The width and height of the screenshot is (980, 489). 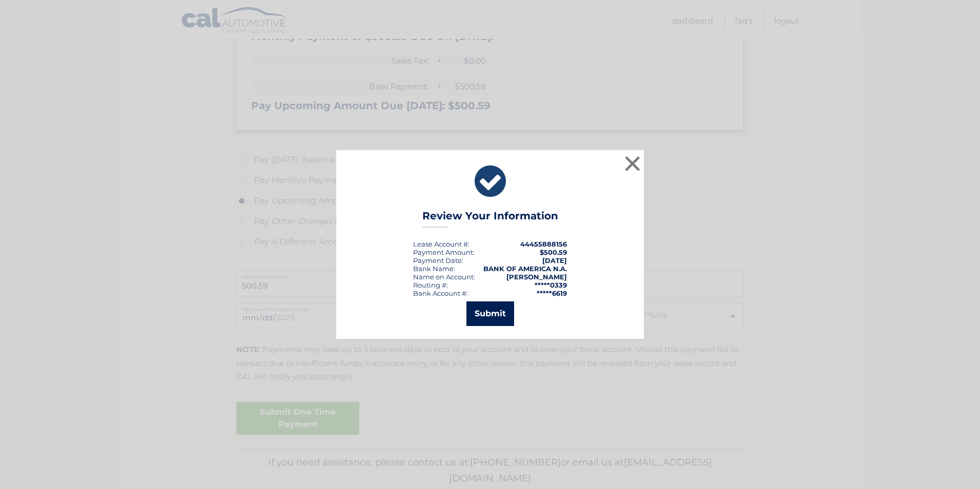 What do you see at coordinates (440, 293) in the screenshot?
I see `div: Bank Account #:` at bounding box center [440, 293].